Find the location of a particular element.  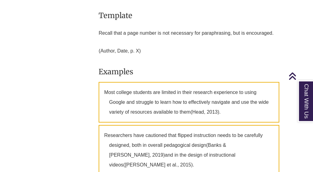

span: (Head, 2013) is located at coordinates (205, 112).